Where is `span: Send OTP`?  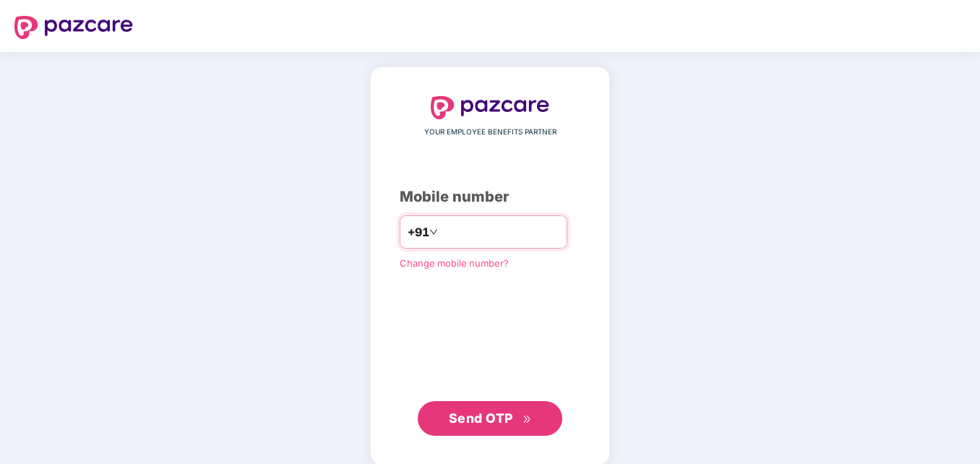
span: Send OTP is located at coordinates (481, 418).